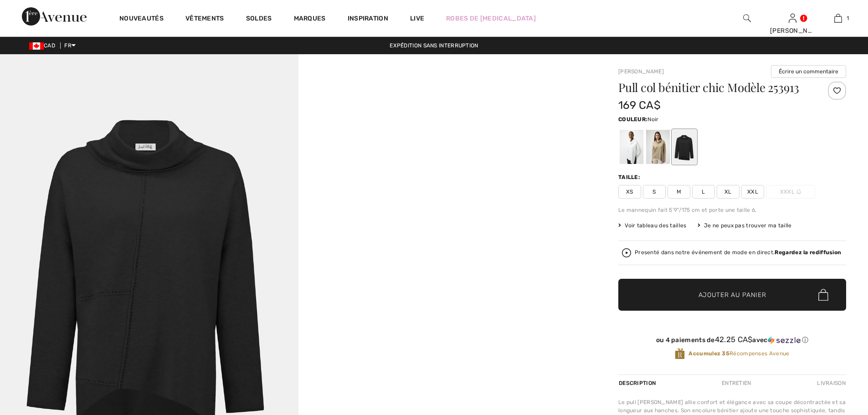 Image resolution: width=868 pixels, height=415 pixels. What do you see at coordinates (809, 71) in the screenshot?
I see `button: Écrire un commentaire` at bounding box center [809, 71].